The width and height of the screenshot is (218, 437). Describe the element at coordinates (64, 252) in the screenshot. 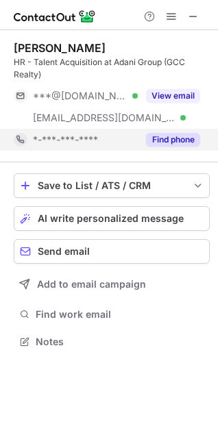

I see `span: Send email` at that location.